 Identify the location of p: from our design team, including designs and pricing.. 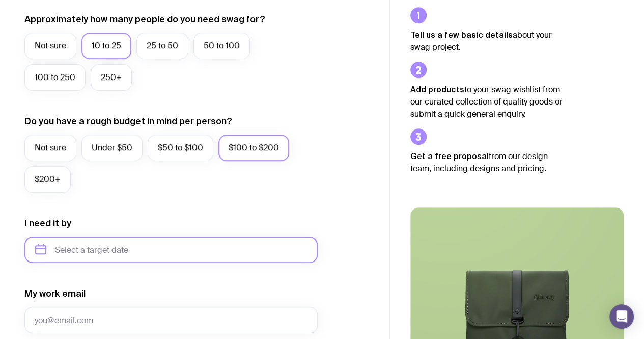
(487, 162).